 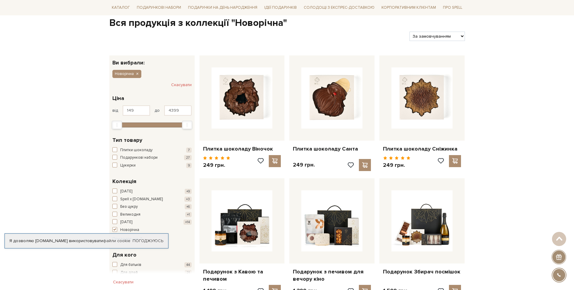 What do you see at coordinates (152, 60) in the screenshot?
I see `div: Ви вибрали:` at bounding box center [152, 60].